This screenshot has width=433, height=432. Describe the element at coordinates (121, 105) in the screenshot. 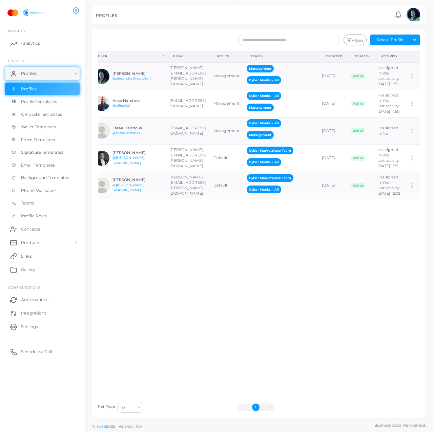

I see `a: @nj9pe0u1` at that location.